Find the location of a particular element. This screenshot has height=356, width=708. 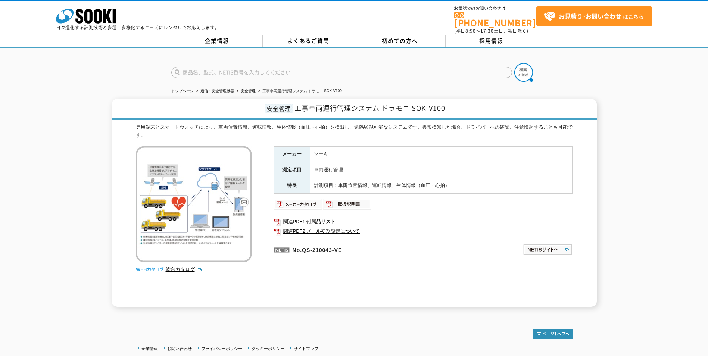

img: 工事車両運行管理システム ドラモニ SOK-V100 is located at coordinates (194, 204).